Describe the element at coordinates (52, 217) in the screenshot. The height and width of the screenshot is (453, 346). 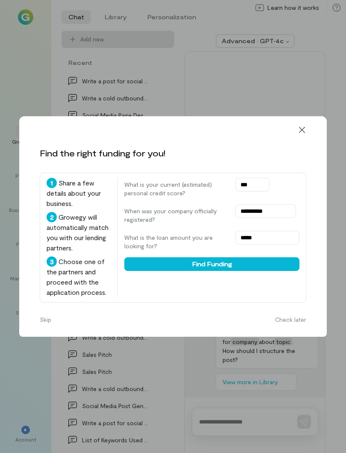
I see `div: 2` at that location.